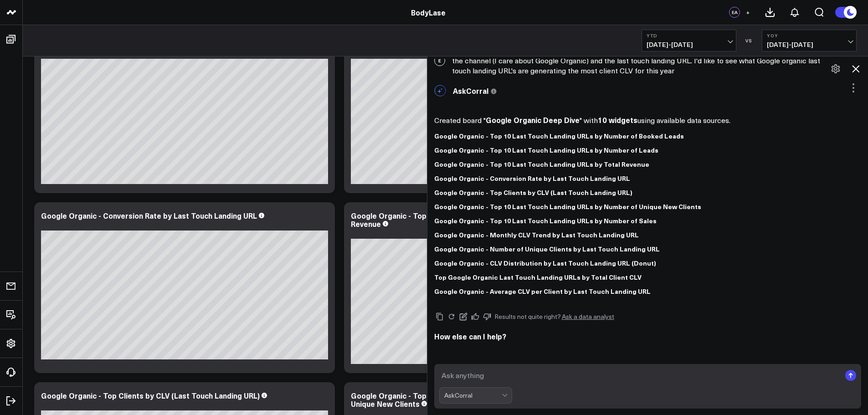  Describe the element at coordinates (151, 395) in the screenshot. I see `div: Google Organic - Top Clients by CLV (Last Touch Landing URL)` at that location.